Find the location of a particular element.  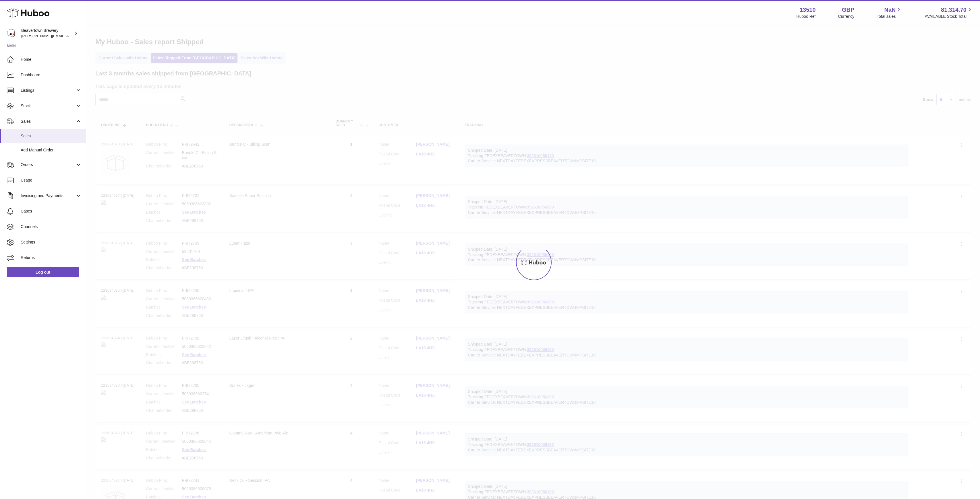

strong: GBP is located at coordinates (848, 10).